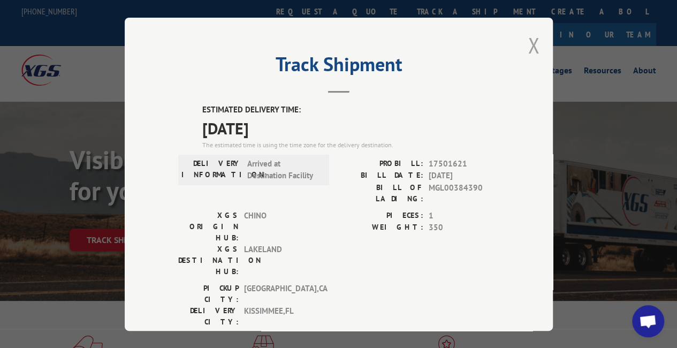 The height and width of the screenshot is (348, 677). What do you see at coordinates (350, 144) in the screenshot?
I see `div: The estimated time is using the time zone for the delivery destination.` at bounding box center [350, 144].